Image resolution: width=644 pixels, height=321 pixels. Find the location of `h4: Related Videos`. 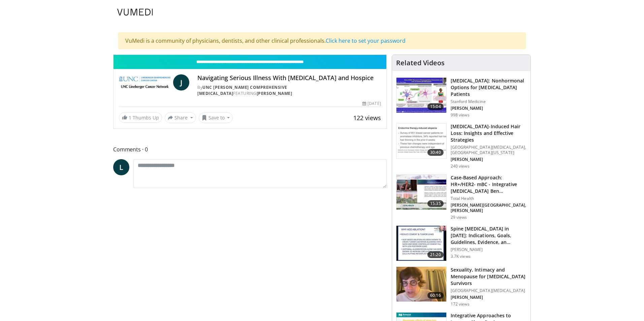

h4: Related Videos is located at coordinates (420, 63).